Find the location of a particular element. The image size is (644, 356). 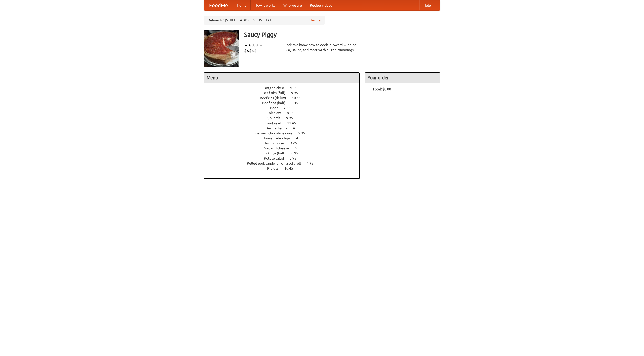

a: Pulled pork sandwich on a soft roll 4.95 is located at coordinates (285, 164).